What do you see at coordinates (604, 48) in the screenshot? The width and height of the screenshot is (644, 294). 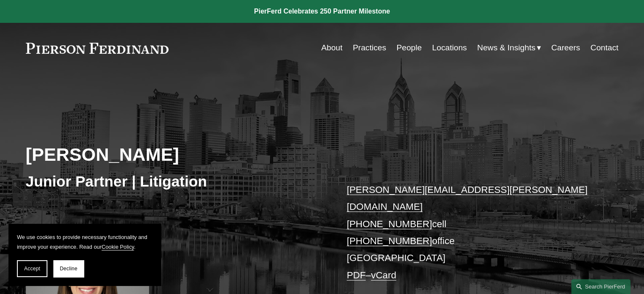 I see `a: Contact` at bounding box center [604, 48].